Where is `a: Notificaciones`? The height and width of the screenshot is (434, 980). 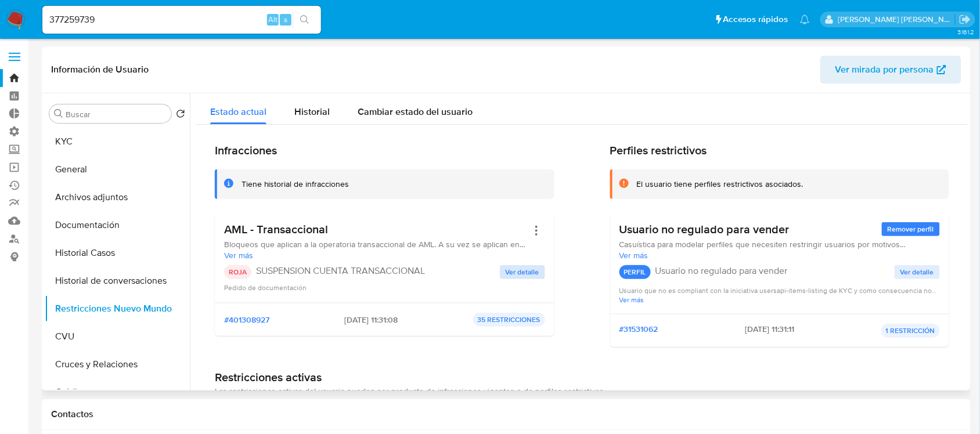 a: Notificaciones is located at coordinates (805, 19).